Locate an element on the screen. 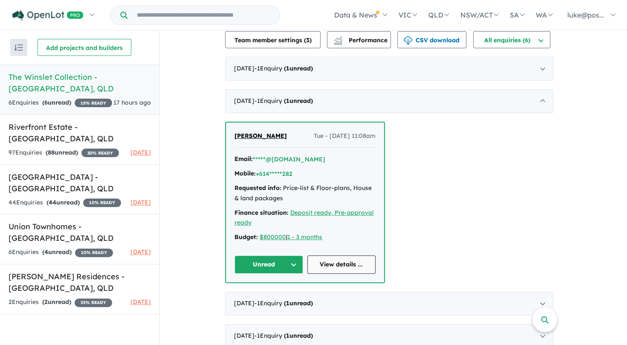  img: Openlot PRO Logo White is located at coordinates (48, 15).